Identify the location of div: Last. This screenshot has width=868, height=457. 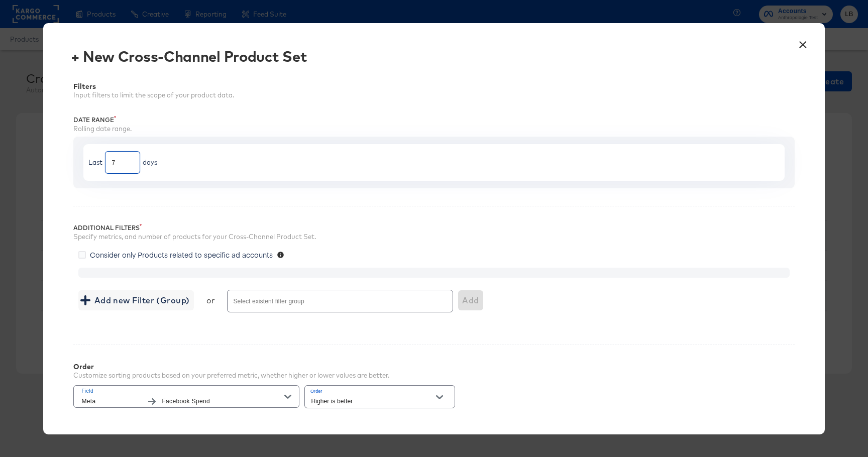
(96, 162).